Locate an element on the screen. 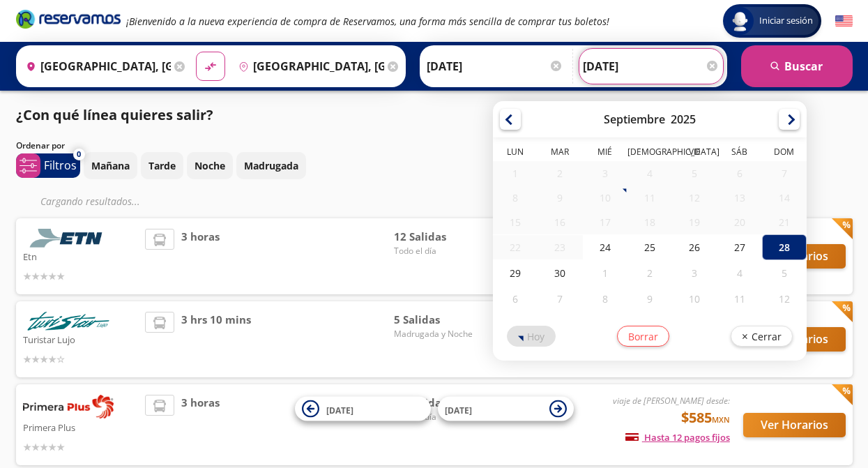  div: 05-Oct-25 is located at coordinates (784, 273).